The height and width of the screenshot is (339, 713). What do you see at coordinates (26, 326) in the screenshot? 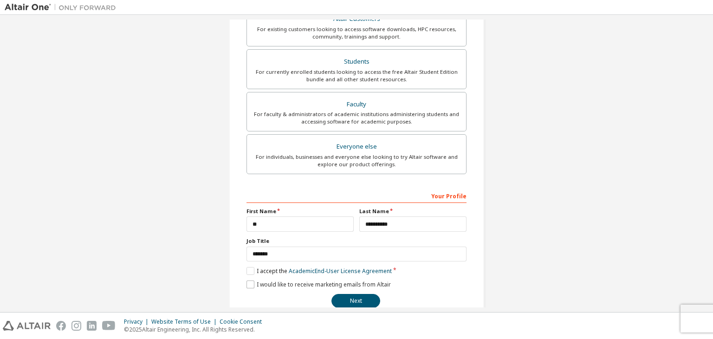
I see `img: altair_logo.svg` at bounding box center [26, 326].